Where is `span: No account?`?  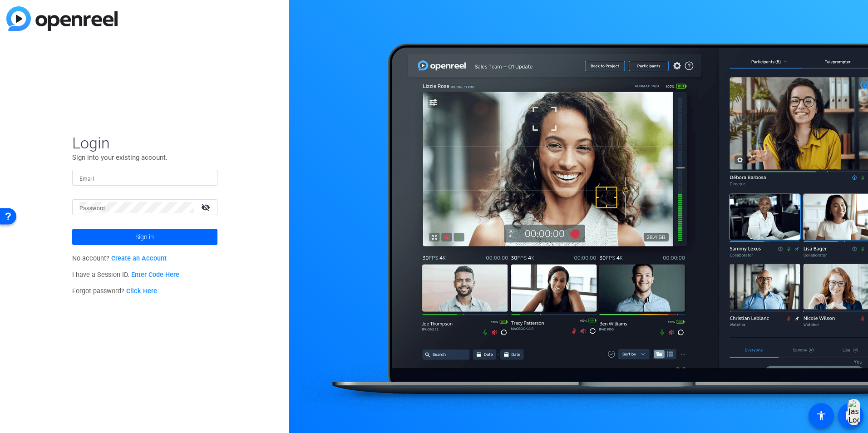 span: No account? is located at coordinates (119, 258).